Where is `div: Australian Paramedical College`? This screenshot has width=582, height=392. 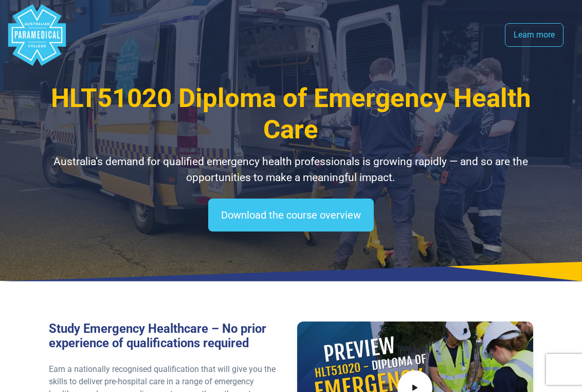
div: Australian Paramedical College is located at coordinates (37, 35).